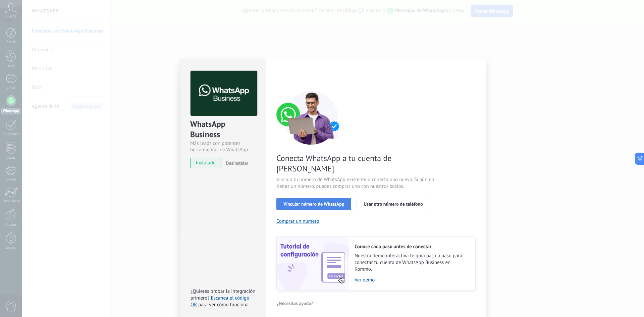 The height and width of the screenshot is (317, 644). Describe the element at coordinates (298, 221) in the screenshot. I see `button: Comprar un número` at that location.